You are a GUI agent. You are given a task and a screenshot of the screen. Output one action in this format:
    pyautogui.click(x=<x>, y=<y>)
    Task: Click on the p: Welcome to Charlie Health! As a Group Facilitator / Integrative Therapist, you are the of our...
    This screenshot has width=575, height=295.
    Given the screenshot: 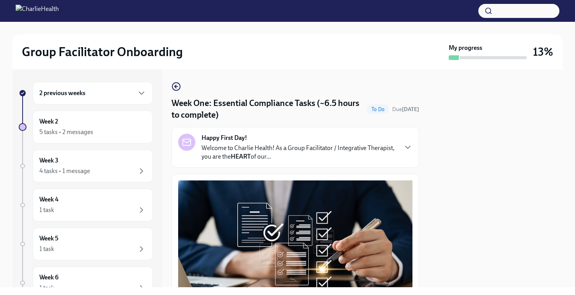 What is the action you would take?
    pyautogui.click(x=299, y=152)
    